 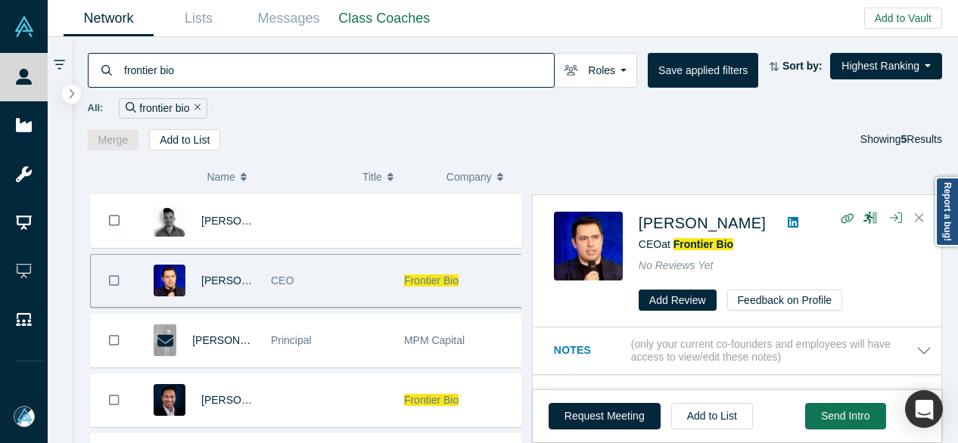 I want to click on button: Roles, so click(x=595, y=70).